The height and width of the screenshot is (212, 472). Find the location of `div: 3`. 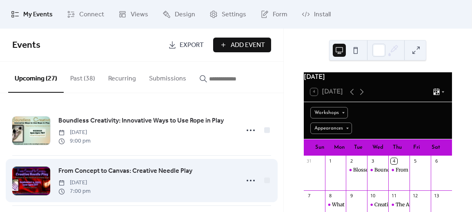

div: 3 is located at coordinates (372, 161).